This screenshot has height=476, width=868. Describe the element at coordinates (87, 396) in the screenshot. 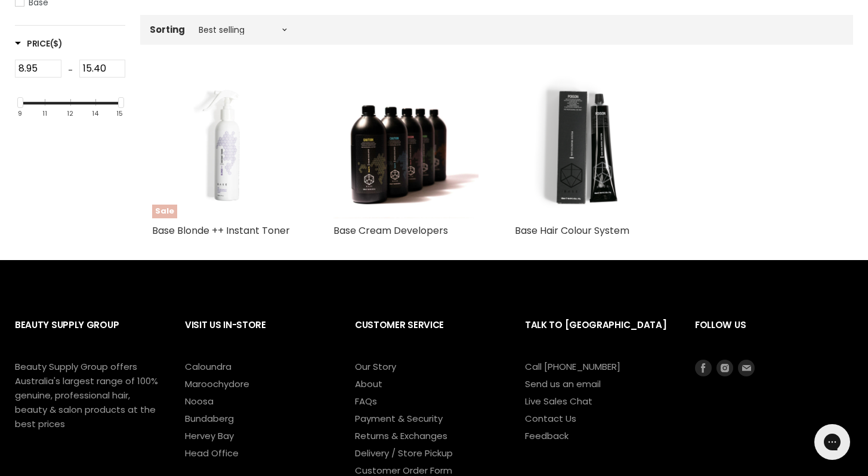

I see `p: Beauty Supply Group offers Australia's largest range of 100% genuine, professional hair, beauty &...` at that location.